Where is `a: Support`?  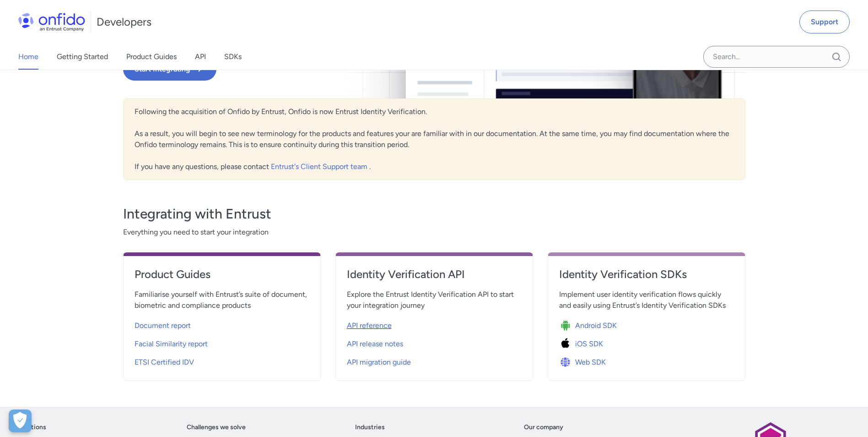
a: Support is located at coordinates (825, 22).